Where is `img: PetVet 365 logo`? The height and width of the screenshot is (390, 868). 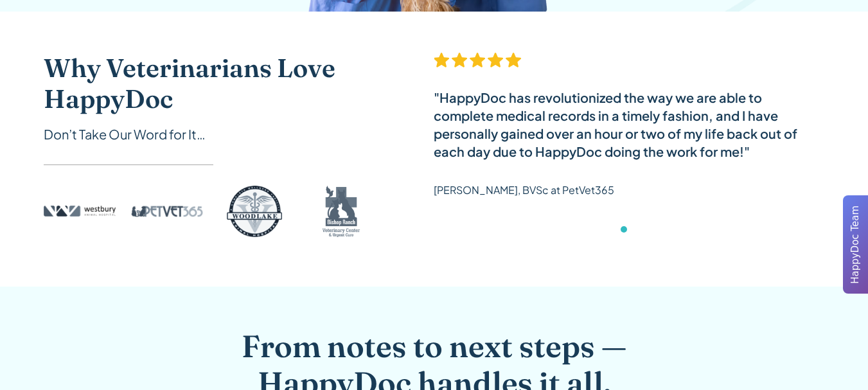 img: PetVet 365 logo is located at coordinates (167, 211).